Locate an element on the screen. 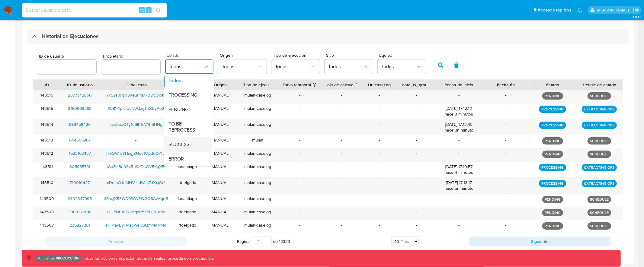  button: search-icon is located at coordinates (158, 10).